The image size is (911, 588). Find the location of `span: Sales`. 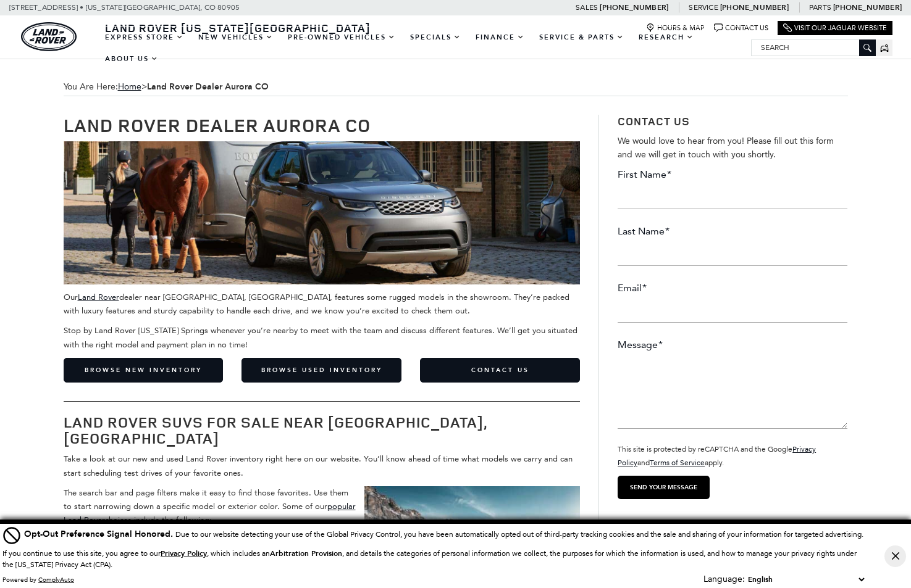

span: Sales is located at coordinates (587, 7).